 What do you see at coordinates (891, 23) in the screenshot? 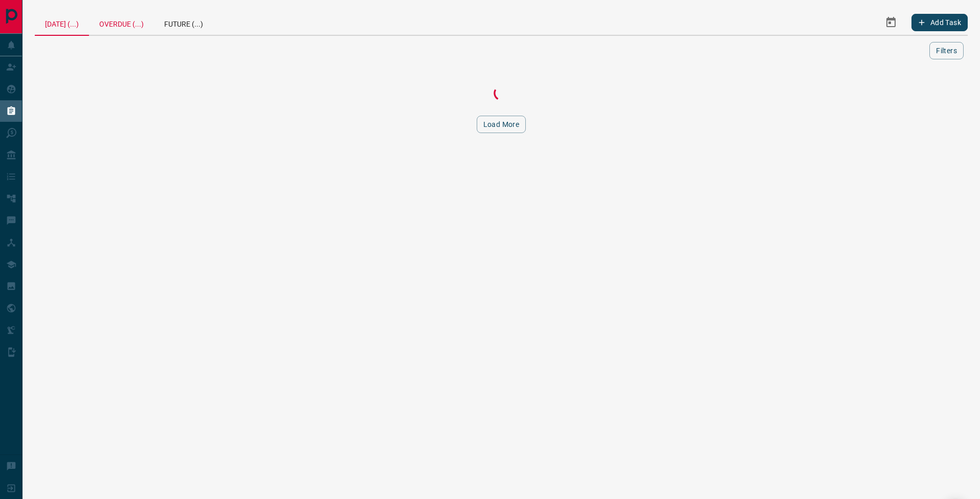
I see `button: Select Date Range` at bounding box center [891, 23].